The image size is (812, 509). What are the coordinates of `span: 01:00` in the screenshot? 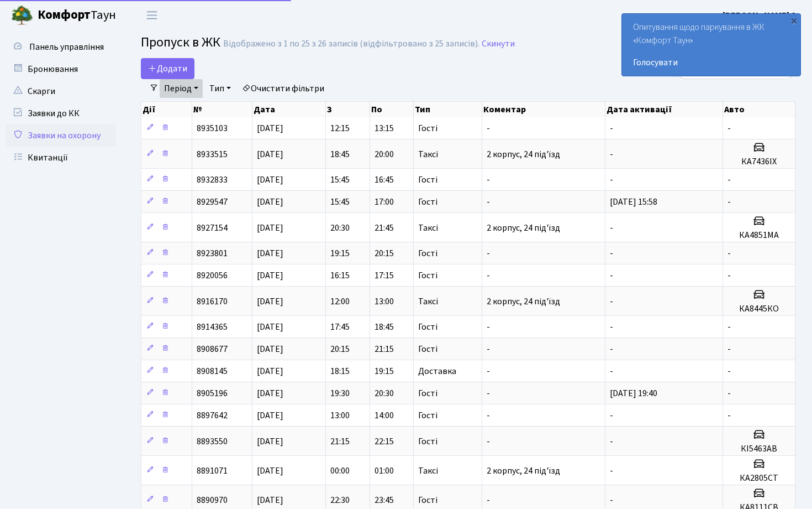 It's located at (384, 471).